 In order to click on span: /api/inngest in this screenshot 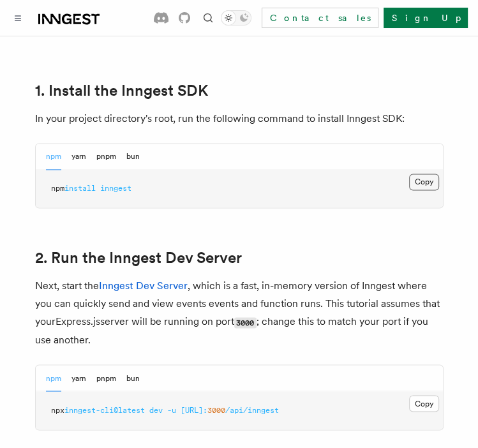, I will do `click(252, 410)`.